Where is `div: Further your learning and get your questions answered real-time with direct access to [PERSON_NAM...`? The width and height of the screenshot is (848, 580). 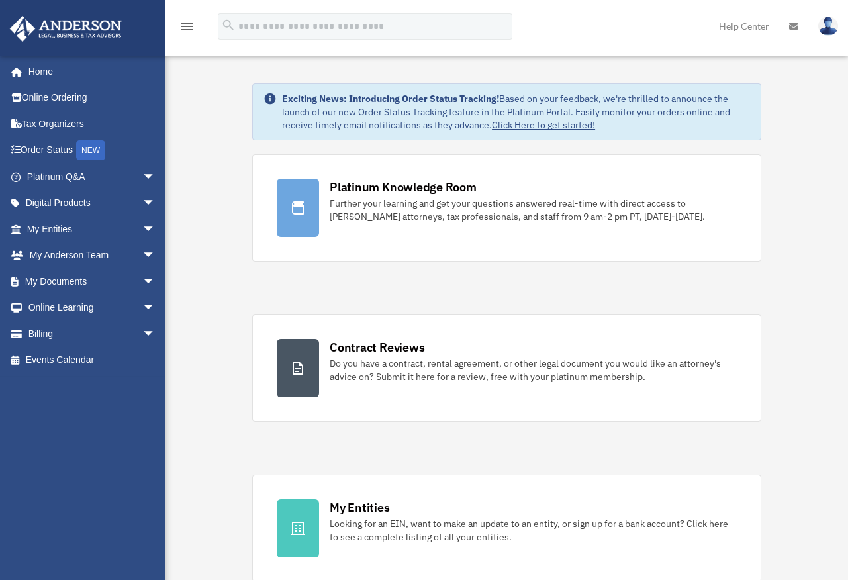
div: Further your learning and get your questions answered real-time with direct access to [PERSON_NAM... is located at coordinates (533, 210).